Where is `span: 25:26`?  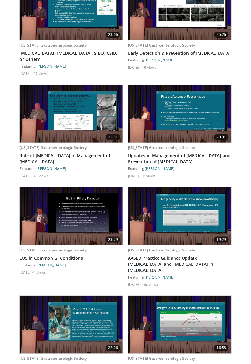 span: 25:26 is located at coordinates (221, 35).